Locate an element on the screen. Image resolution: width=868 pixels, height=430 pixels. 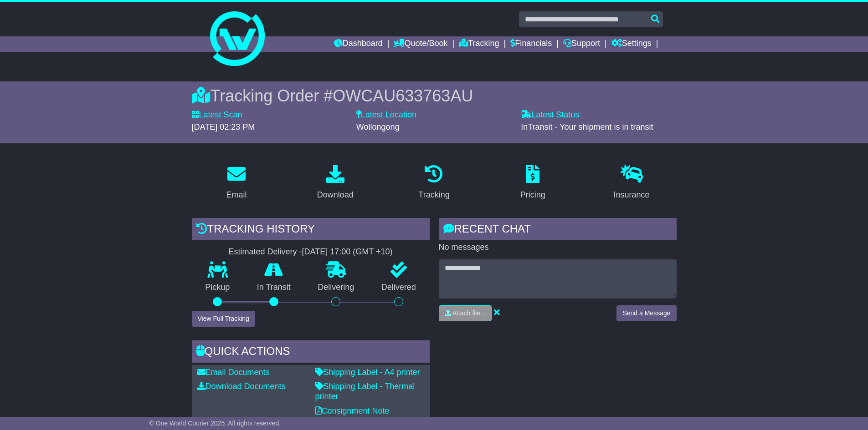
span: InTransit - Your shipment is in transit is located at coordinates (587, 127).